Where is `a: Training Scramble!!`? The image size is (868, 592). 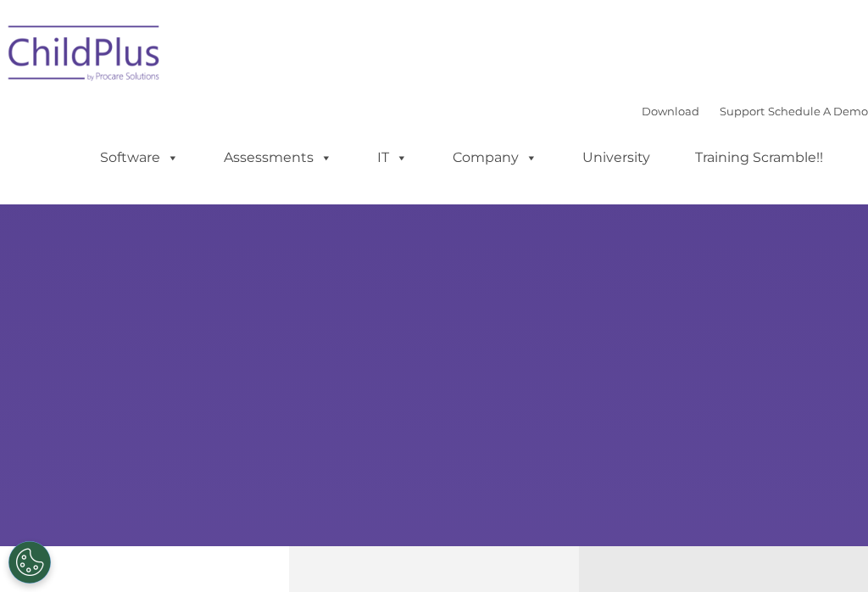 a: Training Scramble!! is located at coordinates (759, 158).